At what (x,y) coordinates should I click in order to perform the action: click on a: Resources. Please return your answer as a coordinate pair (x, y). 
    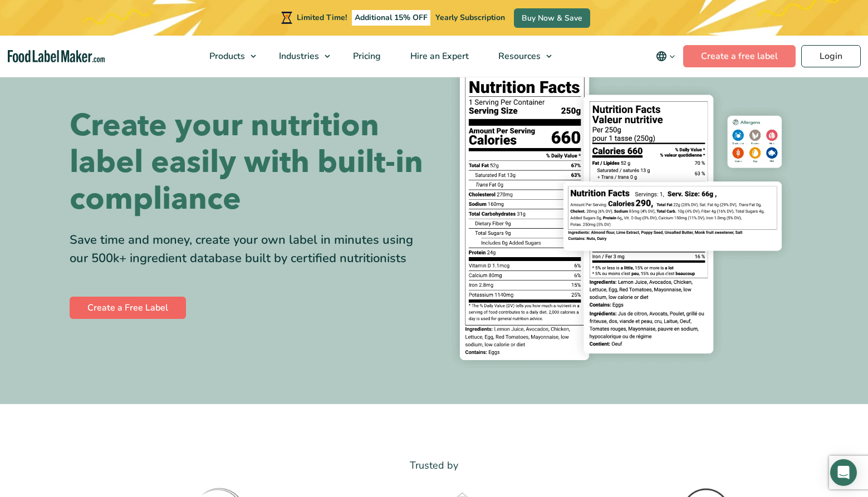
    Looking at the image, I should click on (521, 56).